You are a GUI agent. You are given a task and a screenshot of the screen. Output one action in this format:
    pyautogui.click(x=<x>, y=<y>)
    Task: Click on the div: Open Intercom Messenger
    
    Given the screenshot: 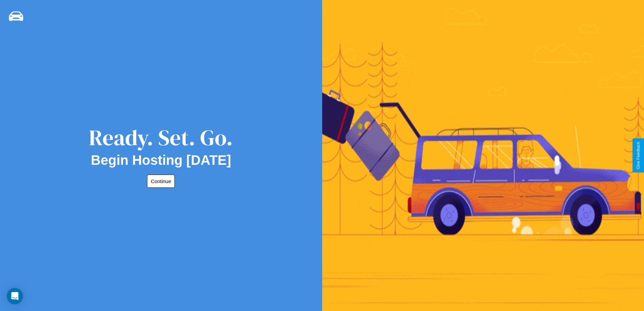 What is the action you would take?
    pyautogui.click(x=15, y=296)
    